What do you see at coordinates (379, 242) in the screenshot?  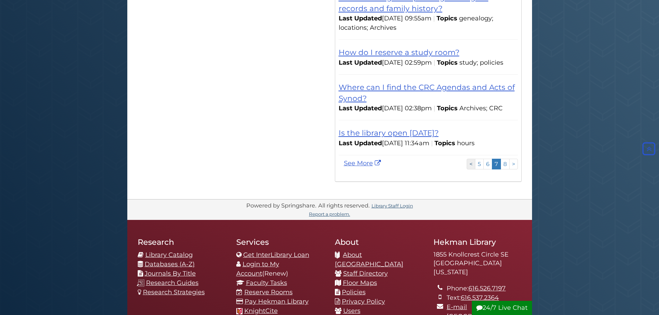 I see `h2: About` at bounding box center [379, 242].